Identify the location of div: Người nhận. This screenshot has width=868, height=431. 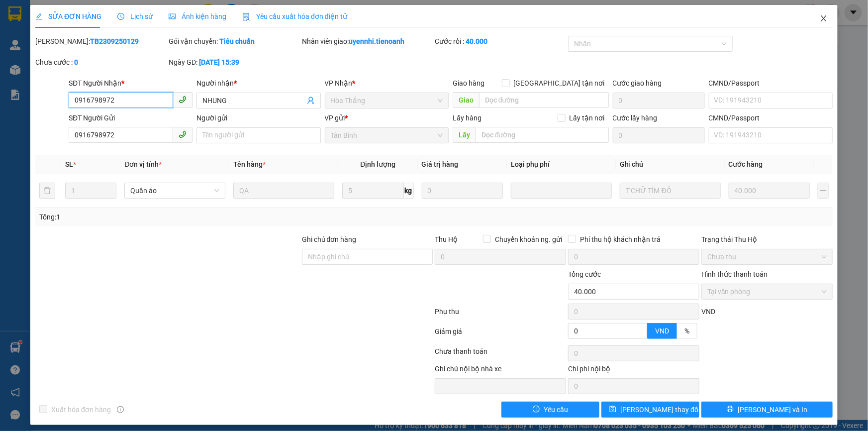
(259, 83).